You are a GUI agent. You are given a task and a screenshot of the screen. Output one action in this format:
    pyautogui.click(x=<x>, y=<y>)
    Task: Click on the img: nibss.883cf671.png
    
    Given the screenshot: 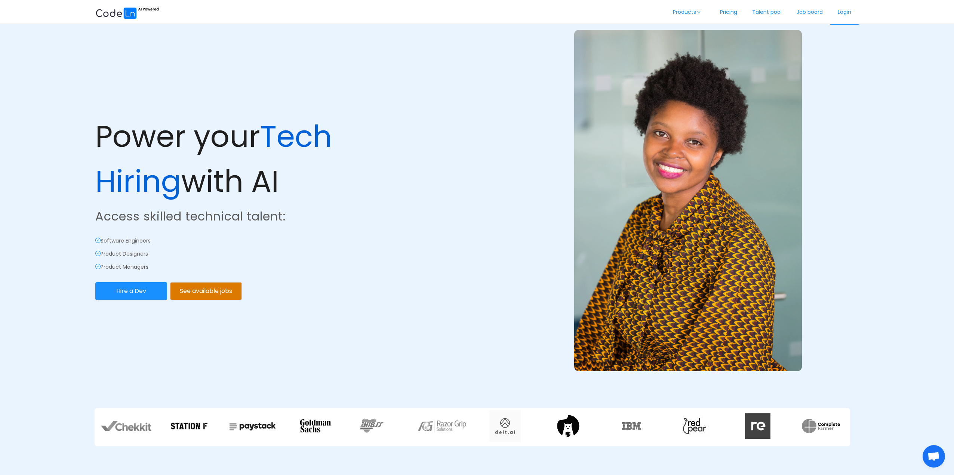 What is the action you would take?
    pyautogui.click(x=379, y=426)
    